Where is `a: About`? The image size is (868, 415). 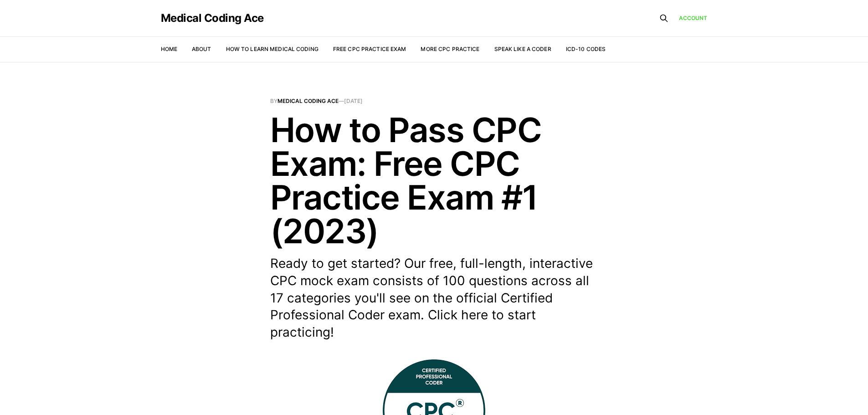 a: About is located at coordinates (201, 49).